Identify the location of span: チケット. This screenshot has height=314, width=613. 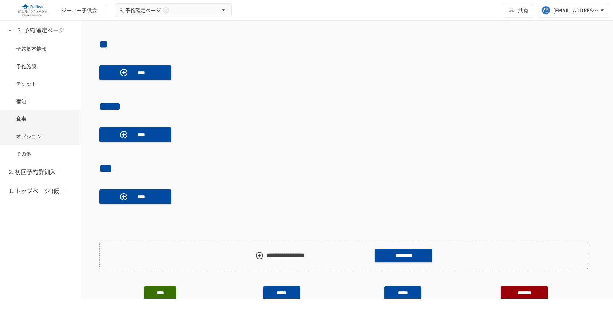
(40, 84).